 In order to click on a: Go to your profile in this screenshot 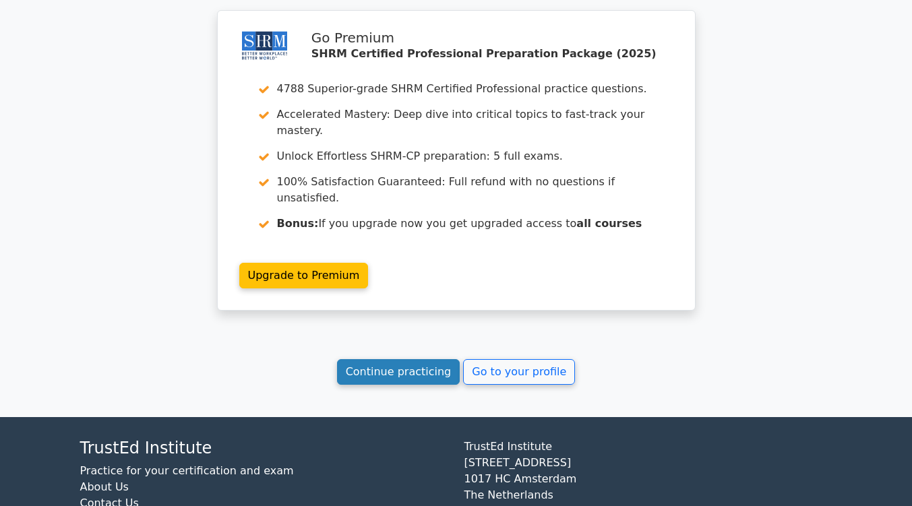, I will do `click(519, 372)`.